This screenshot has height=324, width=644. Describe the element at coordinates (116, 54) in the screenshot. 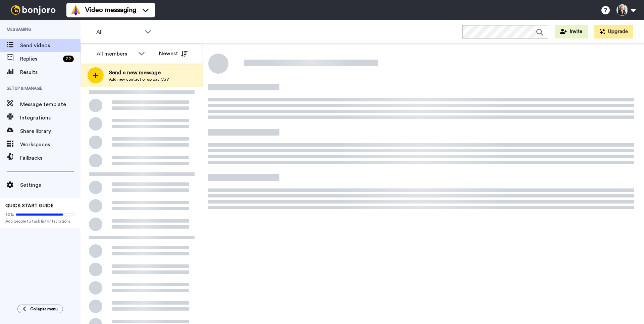

I see `div: All members` at that location.